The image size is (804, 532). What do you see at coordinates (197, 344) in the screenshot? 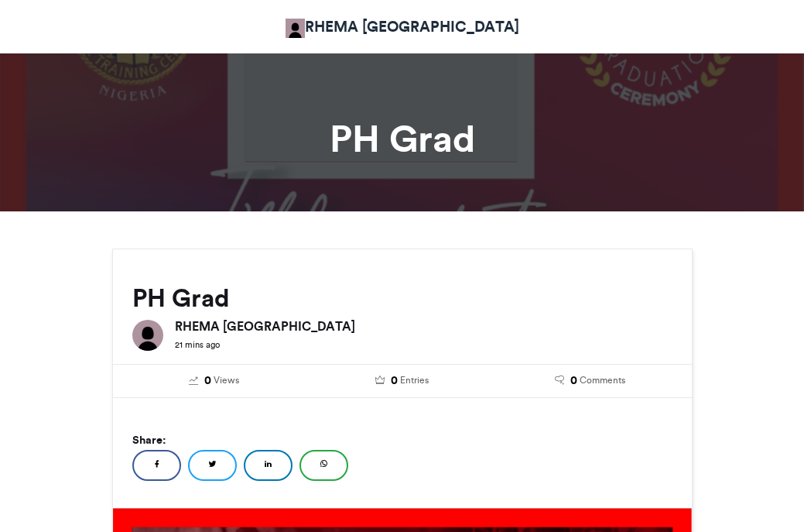
I see `small: 21 mins ago` at bounding box center [197, 344].